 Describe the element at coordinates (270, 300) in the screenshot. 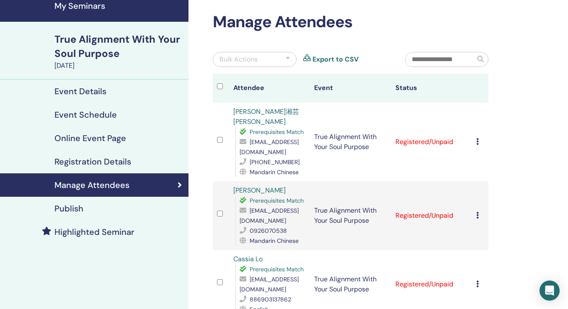

I see `span: 886903137862` at that location.